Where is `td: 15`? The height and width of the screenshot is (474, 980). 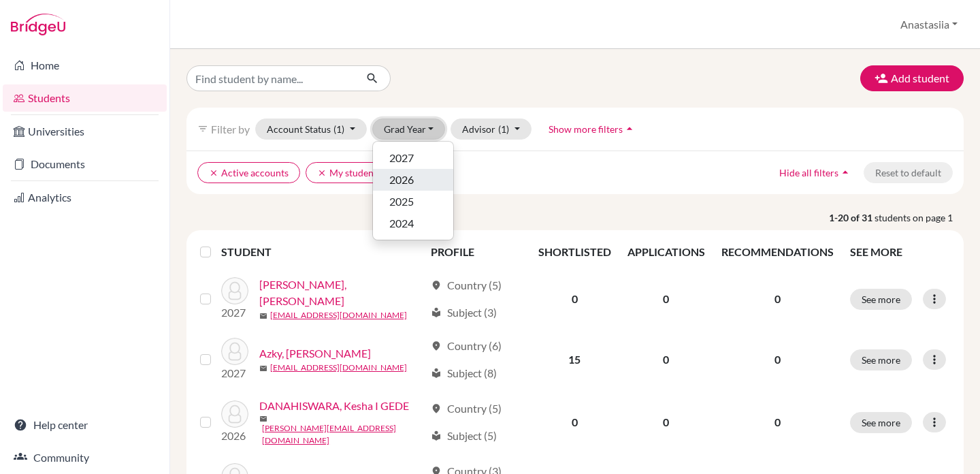
td: 15 is located at coordinates (575, 360).